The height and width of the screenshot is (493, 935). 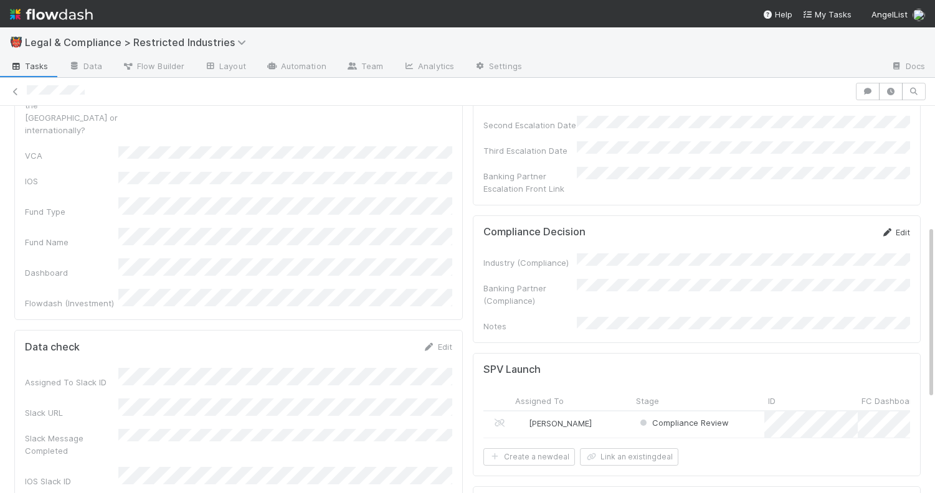 What do you see at coordinates (72, 212) in the screenshot?
I see `div: Fund Type` at bounding box center [72, 212].